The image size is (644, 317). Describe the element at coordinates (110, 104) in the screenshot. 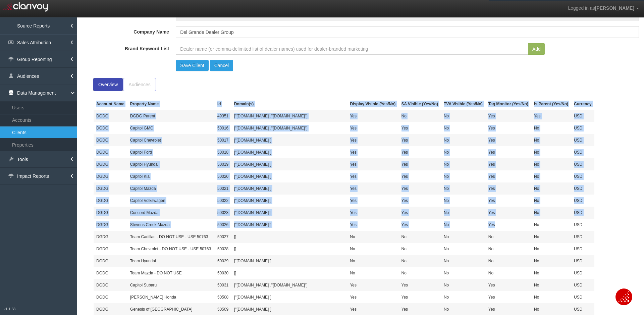

I see `th: Account Name` at that location.